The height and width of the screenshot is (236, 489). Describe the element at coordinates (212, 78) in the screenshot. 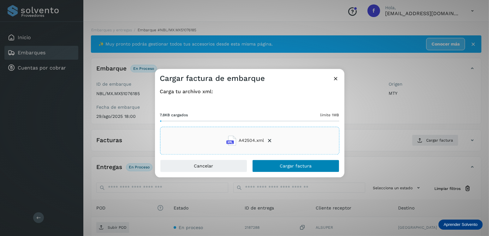

I see `h3: Cargar factura de embarque` at that location.